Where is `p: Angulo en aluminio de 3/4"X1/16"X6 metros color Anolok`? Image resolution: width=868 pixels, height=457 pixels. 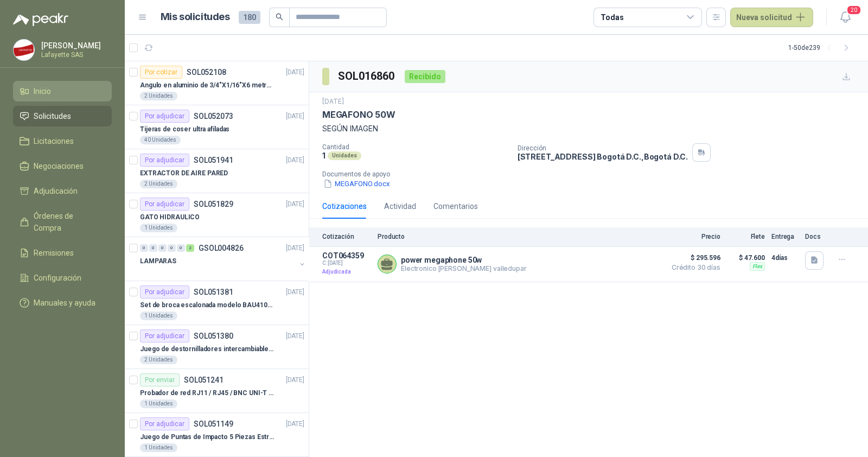 p: Angulo en aluminio de 3/4"X1/16"X6 metros color Anolok is located at coordinates (208, 85).